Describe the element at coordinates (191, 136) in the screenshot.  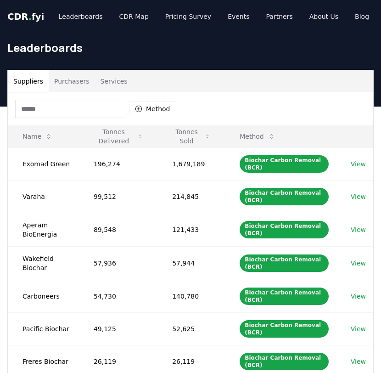
I see `button: Tonnes Sold` at that location.